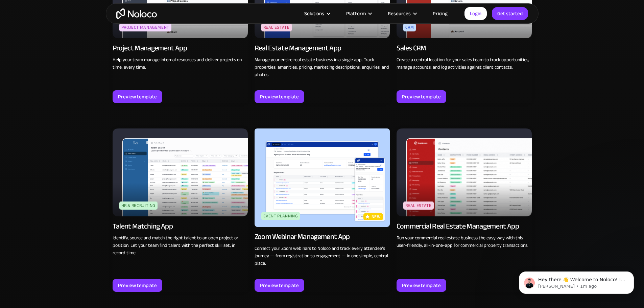 The height and width of the screenshot is (308, 644). I want to click on div: Project Management App, so click(150, 48).